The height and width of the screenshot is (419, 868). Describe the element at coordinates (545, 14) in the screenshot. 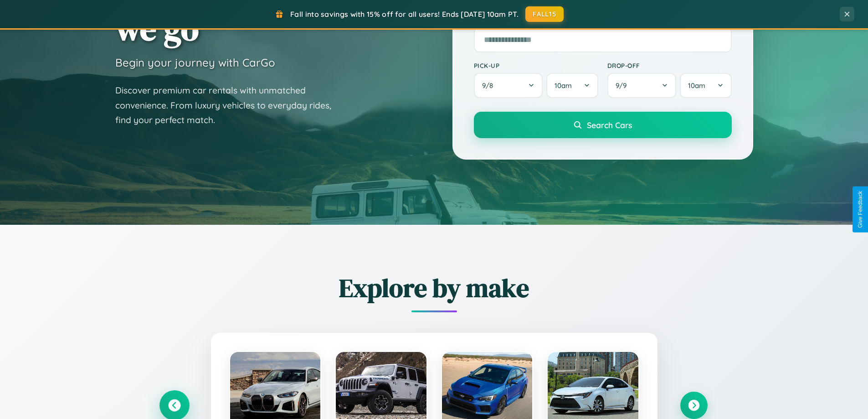

I see `button: FALL15` at that location.